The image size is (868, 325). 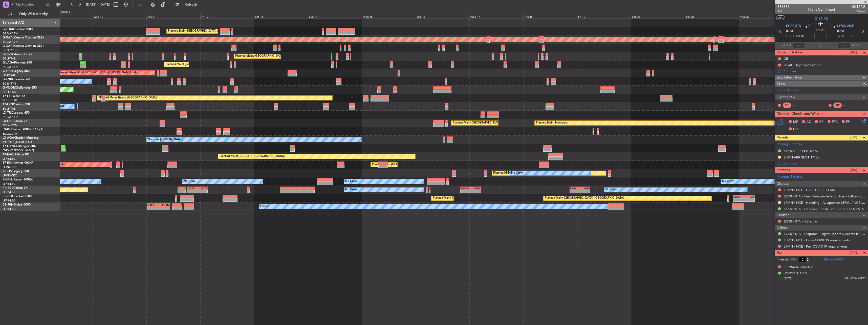 I want to click on span: DP, so click(x=796, y=129).